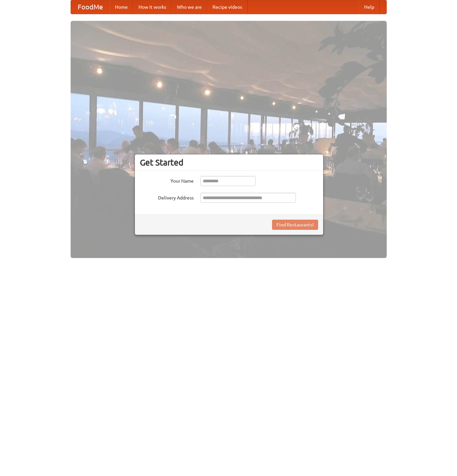 This screenshot has height=476, width=457. What do you see at coordinates (122, 7) in the screenshot?
I see `a: Home` at bounding box center [122, 7].